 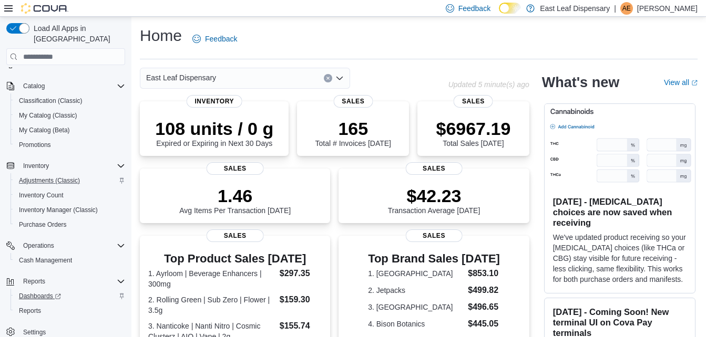 What do you see at coordinates (58, 210) in the screenshot?
I see `a: Inventory Manager (Classic)` at bounding box center [58, 210].